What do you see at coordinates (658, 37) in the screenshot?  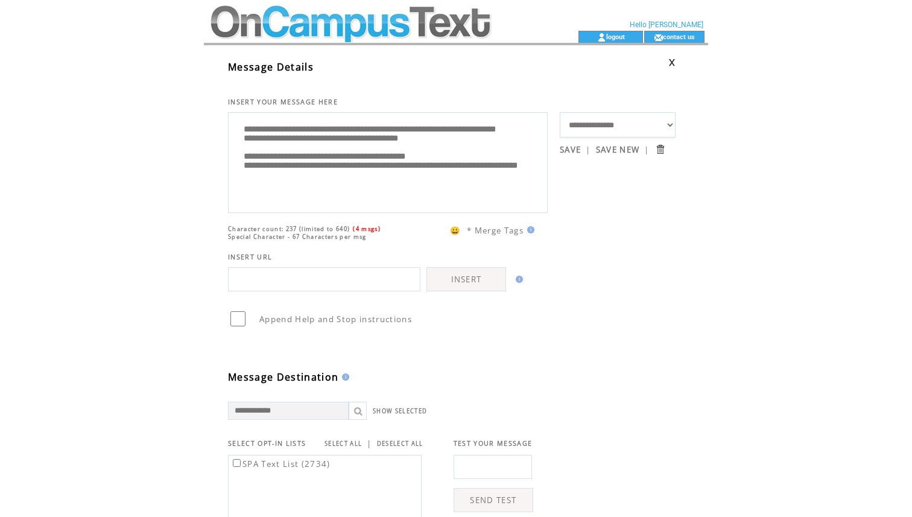 I see `img: contact_us_icon.gif` at bounding box center [658, 37].